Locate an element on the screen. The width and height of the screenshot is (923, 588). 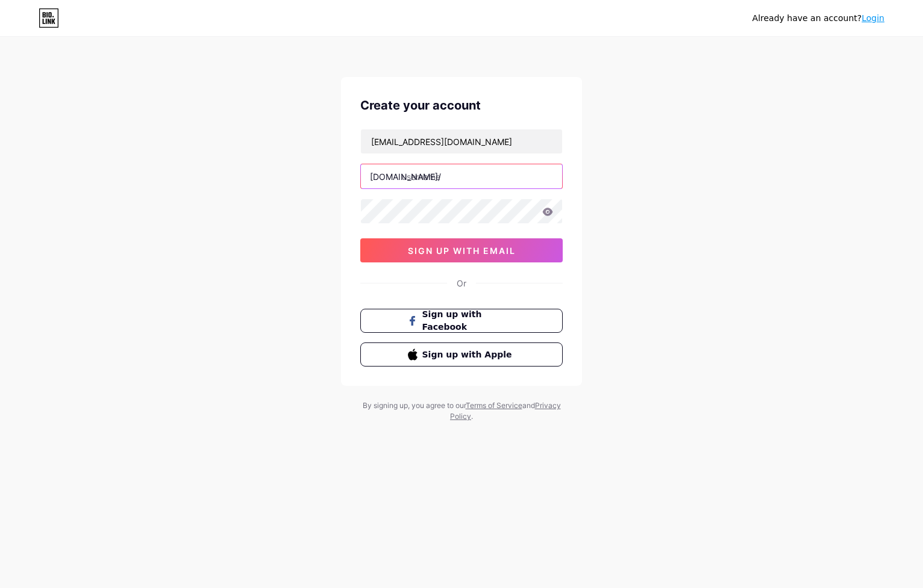
div: Create your account is located at coordinates (461, 106).